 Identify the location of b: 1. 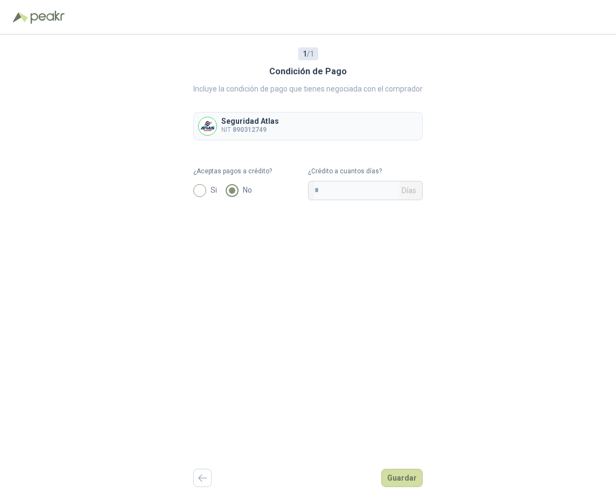
(305, 54).